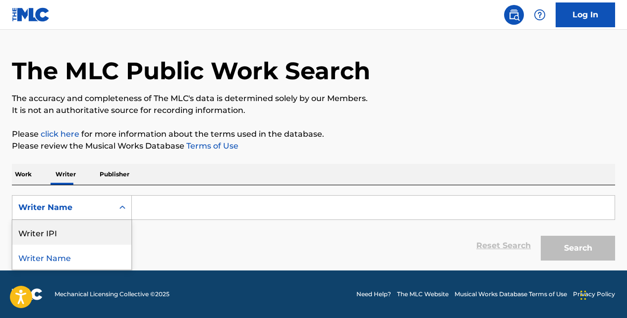 Image resolution: width=627 pixels, height=318 pixels. Describe the element at coordinates (191, 71) in the screenshot. I see `h1: The MLC Public Work Search` at that location.